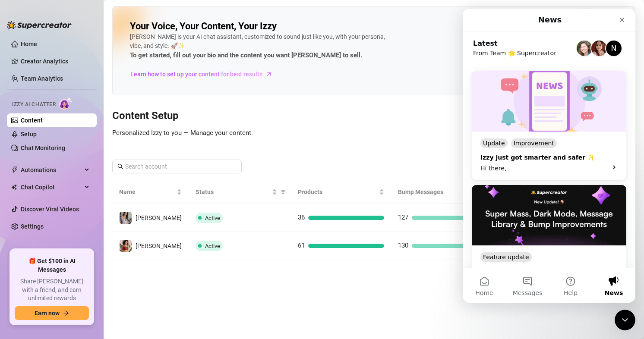 This screenshot has width=644, height=339. I want to click on img: Profile image for Giselle, so click(136, 39).